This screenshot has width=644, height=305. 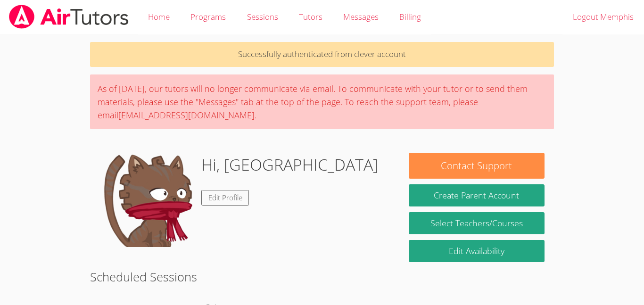 What do you see at coordinates (476, 165) in the screenshot?
I see `button: Contact Support` at bounding box center [476, 165].